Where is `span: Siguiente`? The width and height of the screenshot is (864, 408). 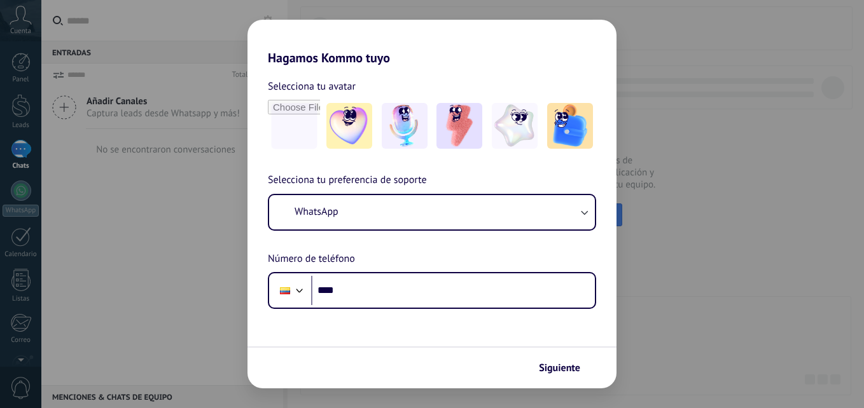 span: Siguiente is located at coordinates (559, 368).